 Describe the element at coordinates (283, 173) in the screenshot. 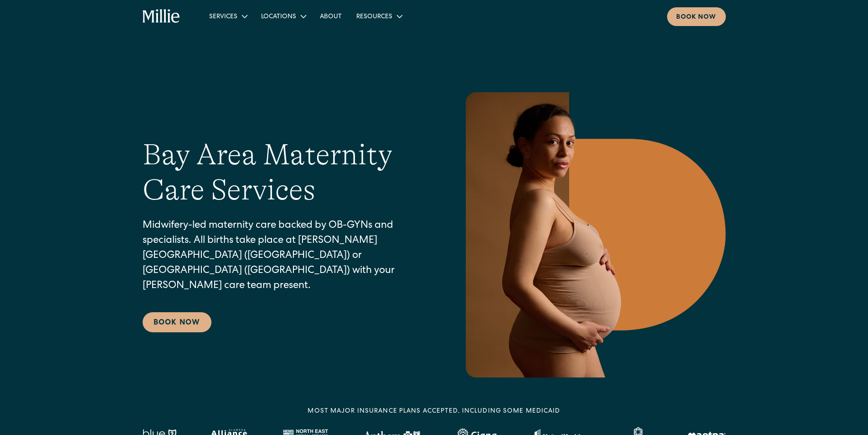

I see `h1: Bay Area Maternity Care Services` at that location.